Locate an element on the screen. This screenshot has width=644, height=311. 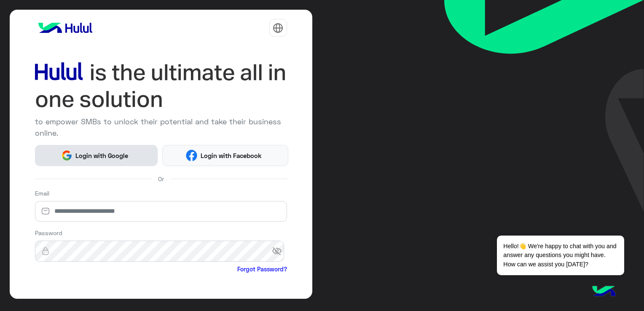
img: logo is located at coordinates (66, 27).